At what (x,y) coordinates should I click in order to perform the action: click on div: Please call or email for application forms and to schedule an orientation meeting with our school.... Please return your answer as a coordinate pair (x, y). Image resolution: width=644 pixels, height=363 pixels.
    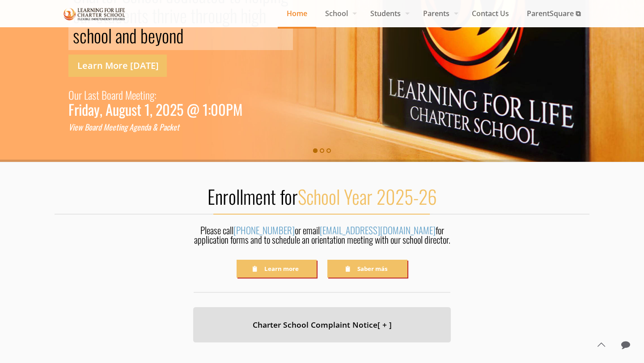
    Looking at the image, I should click on (322, 237).